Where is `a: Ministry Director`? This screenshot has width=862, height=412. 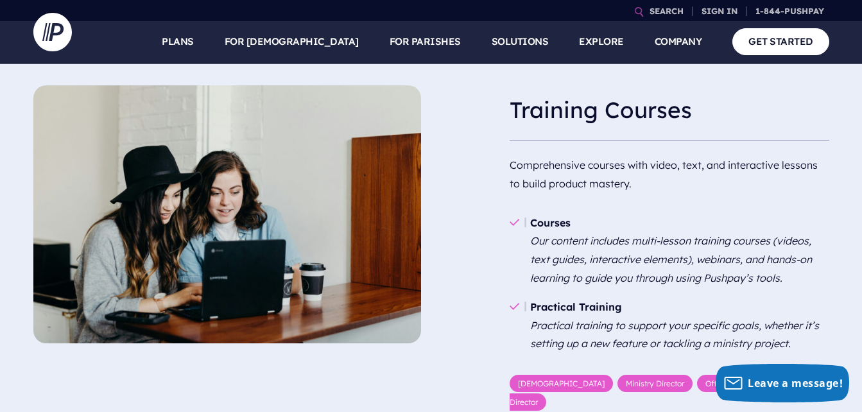
a: Ministry Director is located at coordinates (655, 383).